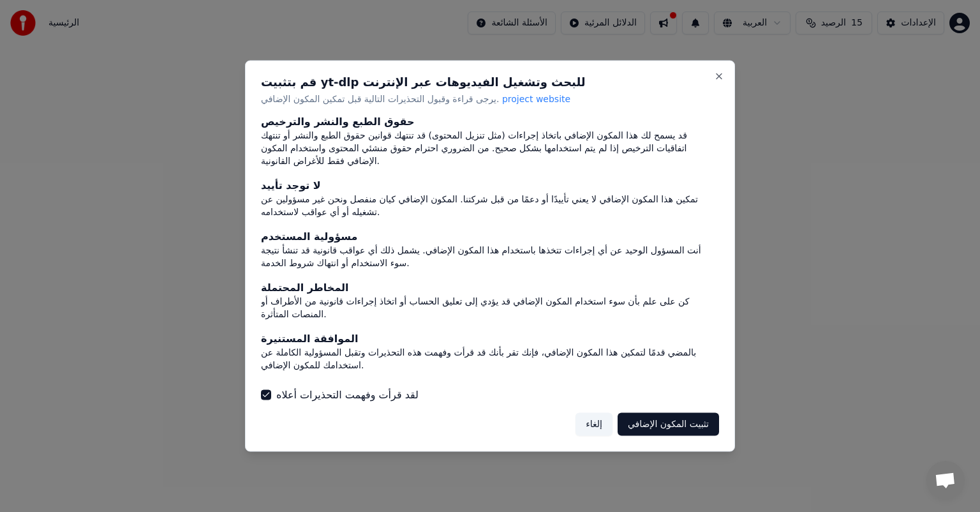 The height and width of the screenshot is (512, 980). Describe the element at coordinates (490, 236) in the screenshot. I see `div: مسؤولية المستخدم` at that location.